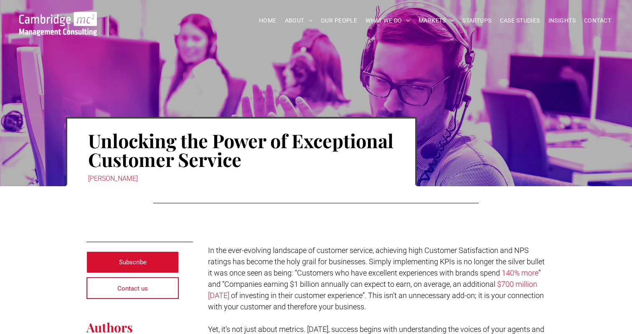  What do you see at coordinates (597, 20) in the screenshot?
I see `a: CONTACT` at bounding box center [597, 20].